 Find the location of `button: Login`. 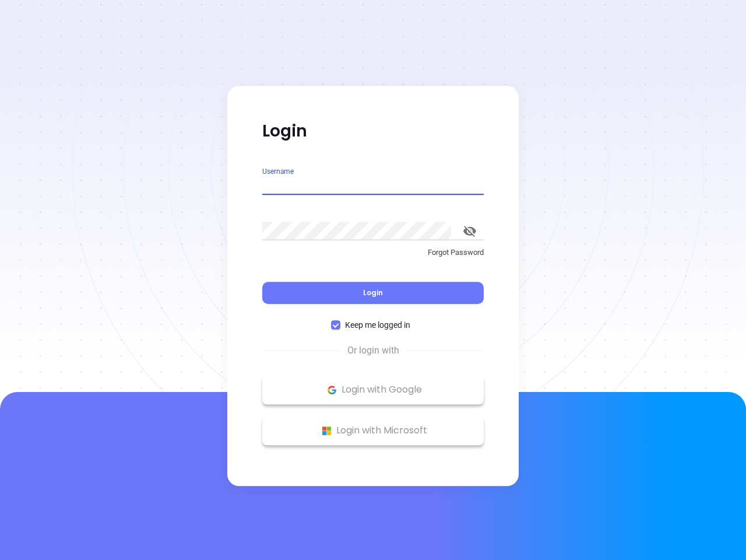

button: Login is located at coordinates (373, 292).